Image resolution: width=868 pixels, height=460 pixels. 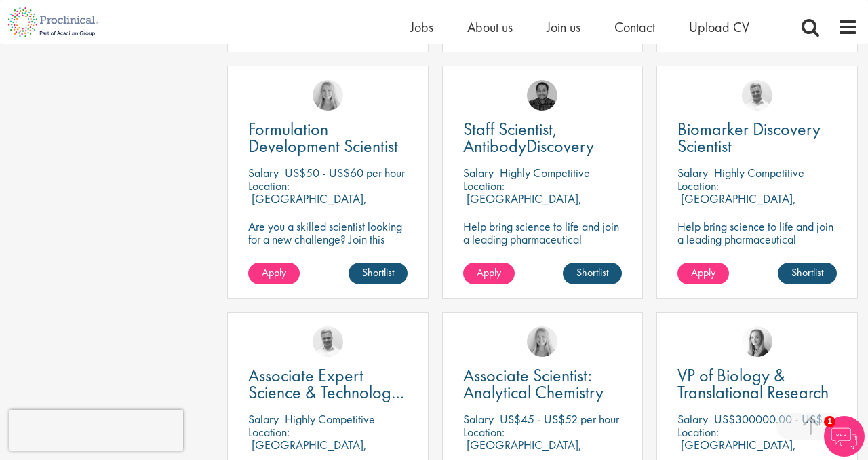 I want to click on img: Sofia Amark, so click(x=757, y=341).